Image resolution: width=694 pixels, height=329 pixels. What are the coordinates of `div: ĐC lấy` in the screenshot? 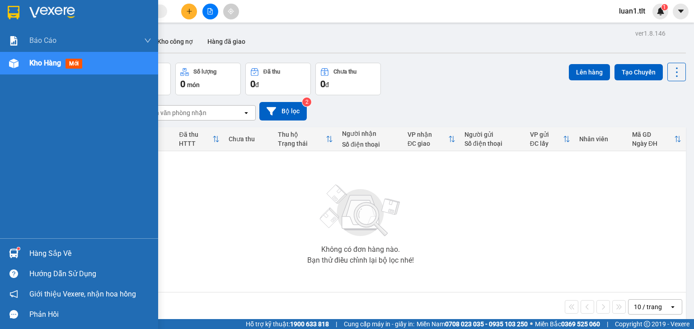 It's located at (546, 144).